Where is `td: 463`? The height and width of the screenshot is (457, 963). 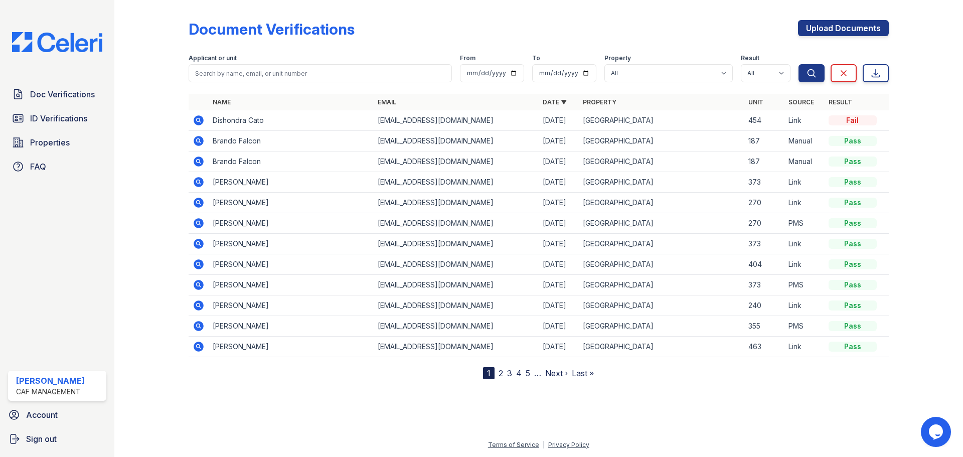 td: 463 is located at coordinates (764, 347).